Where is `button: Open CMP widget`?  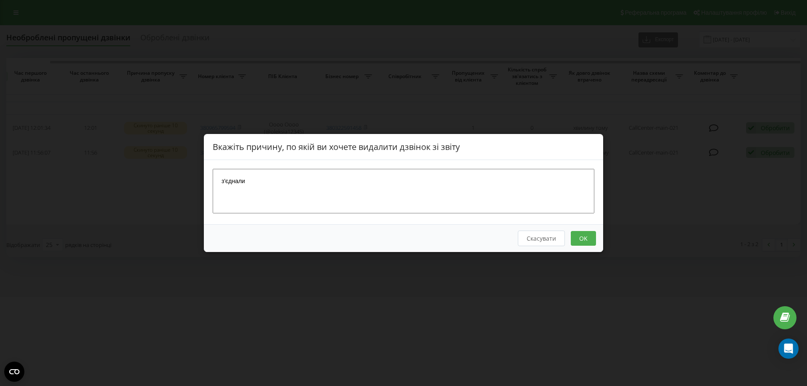
button: Open CMP widget is located at coordinates (14, 372).